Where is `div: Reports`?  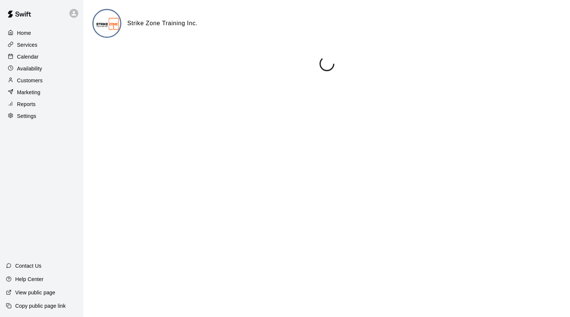
div: Reports is located at coordinates (42, 104).